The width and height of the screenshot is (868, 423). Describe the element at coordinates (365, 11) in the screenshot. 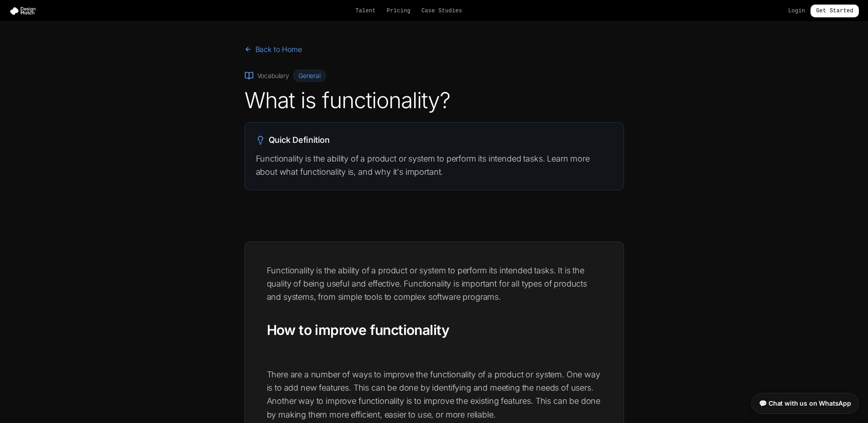

I see `a: Talent` at that location.